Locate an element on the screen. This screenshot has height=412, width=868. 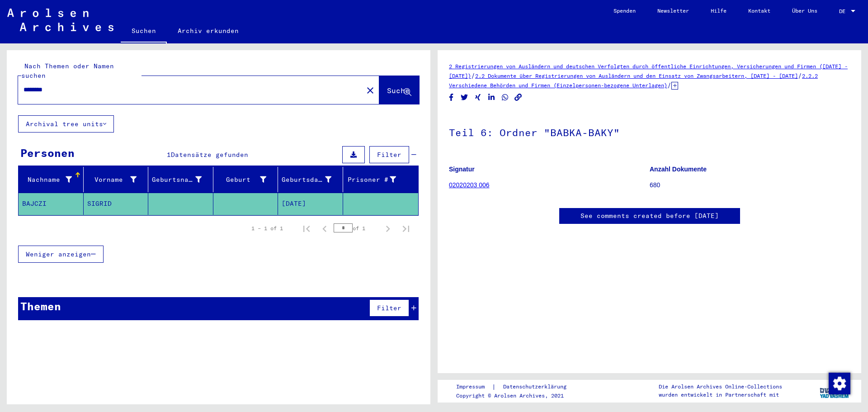
button: Clear is located at coordinates (370, 90).